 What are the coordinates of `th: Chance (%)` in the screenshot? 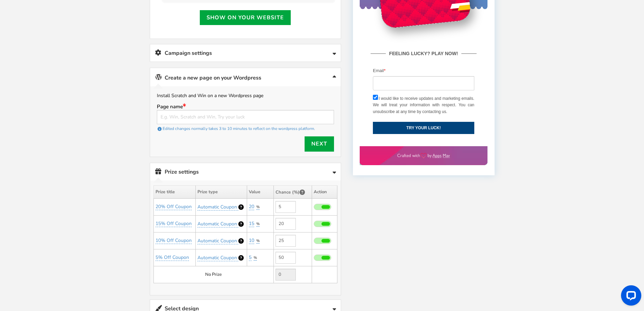 It's located at (292, 192).